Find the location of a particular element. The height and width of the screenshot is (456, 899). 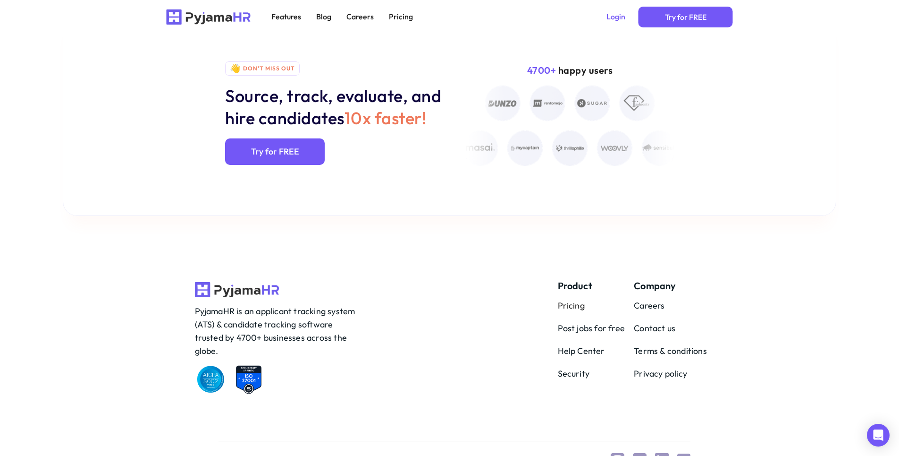

strong: Company is located at coordinates (655, 285).